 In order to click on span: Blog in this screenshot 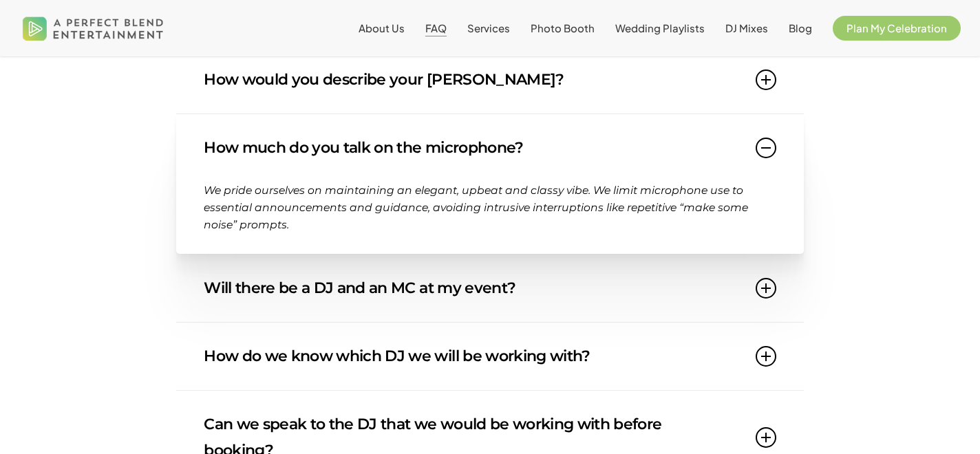, I will do `click(800, 27)`.